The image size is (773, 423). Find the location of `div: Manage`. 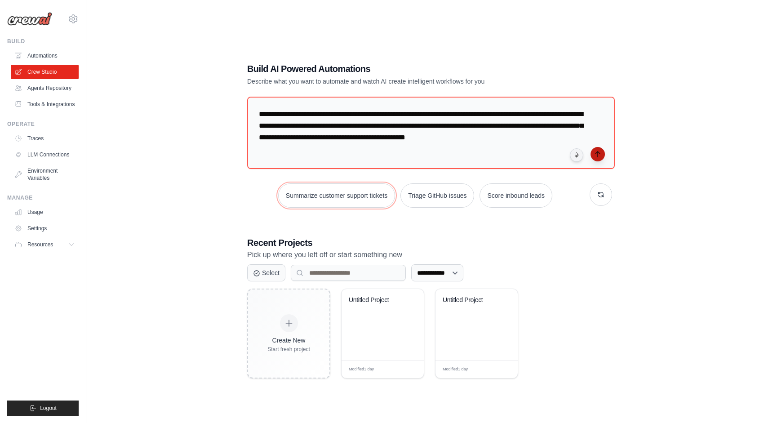

div: Manage is located at coordinates (43, 198).